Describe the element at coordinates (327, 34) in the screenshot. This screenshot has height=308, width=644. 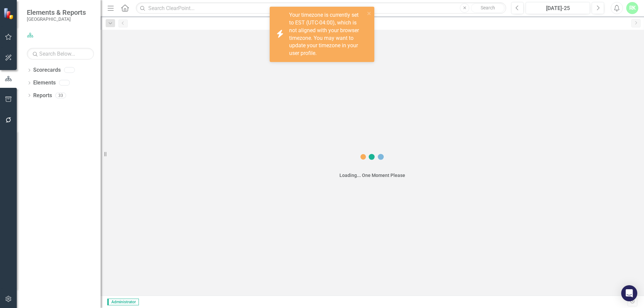
I see `div: Your timezone is currently set to EST (UTC-04:00), which is not aligned with your browser timezon...` at that location.